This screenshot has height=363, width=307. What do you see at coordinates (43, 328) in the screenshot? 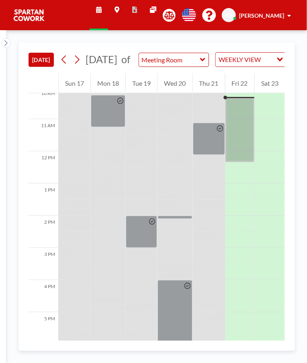
I see `div: 5 PM` at bounding box center [43, 328].